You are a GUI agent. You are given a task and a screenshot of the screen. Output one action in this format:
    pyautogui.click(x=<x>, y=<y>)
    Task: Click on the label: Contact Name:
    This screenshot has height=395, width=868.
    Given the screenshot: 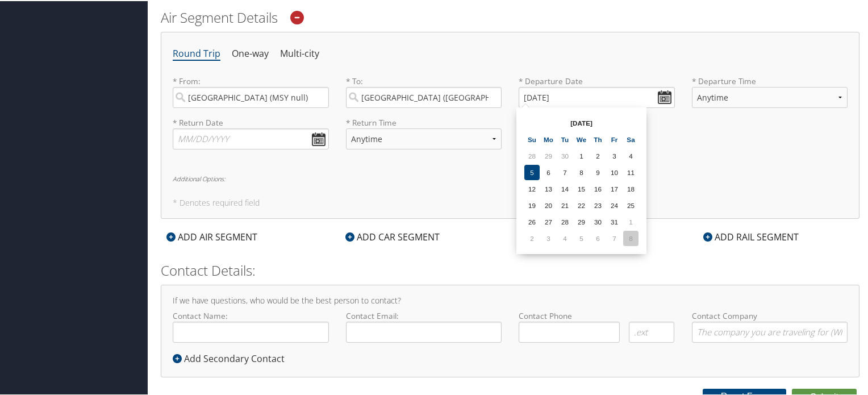 What is the action you would take?
    pyautogui.click(x=251, y=325)
    